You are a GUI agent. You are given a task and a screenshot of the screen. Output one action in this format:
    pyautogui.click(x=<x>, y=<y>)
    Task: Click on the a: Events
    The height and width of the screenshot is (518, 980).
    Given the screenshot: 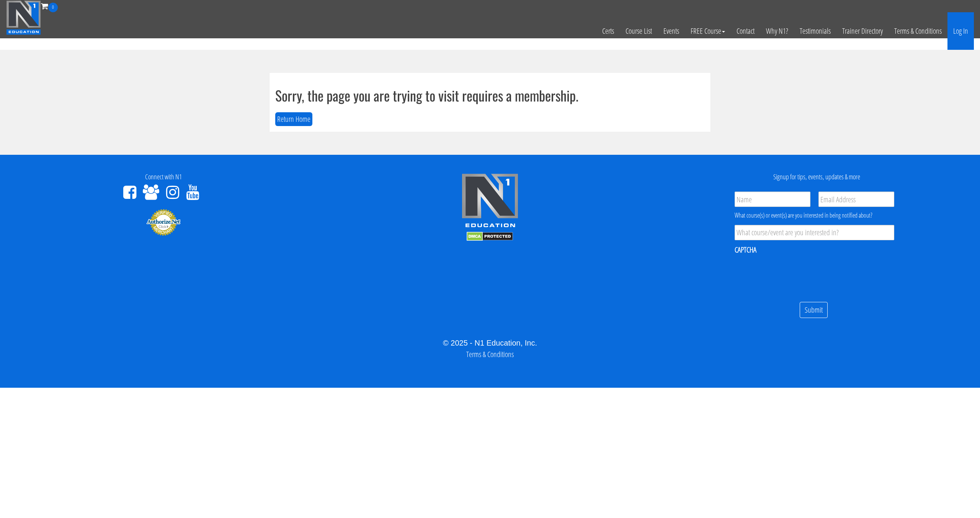 What is the action you would take?
    pyautogui.click(x=671, y=31)
    